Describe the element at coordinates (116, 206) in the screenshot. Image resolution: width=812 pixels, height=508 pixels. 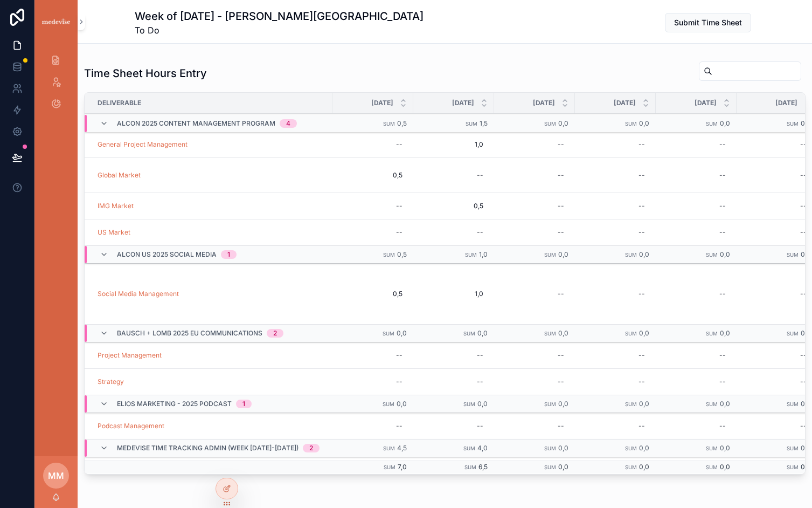
I see `span: IMG Market` at that location.